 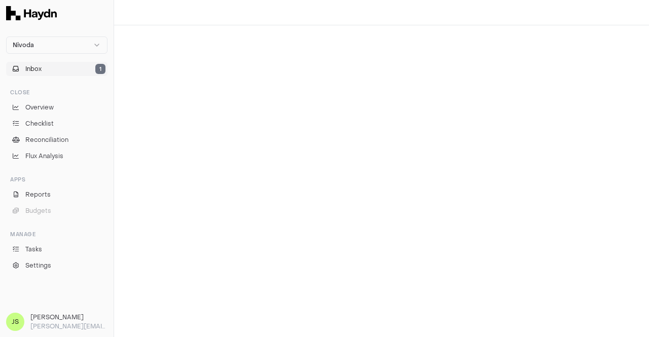 What do you see at coordinates (57, 179) in the screenshot?
I see `div: Apps` at bounding box center [57, 179].